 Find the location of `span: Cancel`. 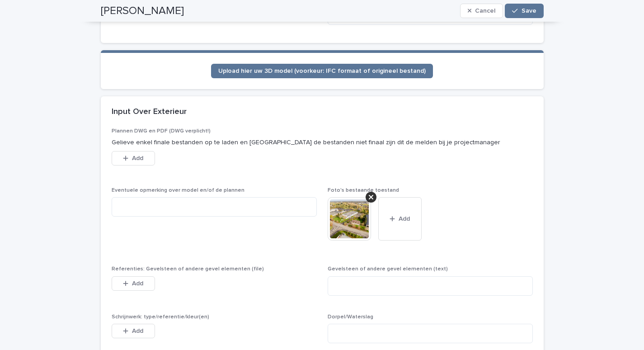

span: Cancel is located at coordinates (485, 11).